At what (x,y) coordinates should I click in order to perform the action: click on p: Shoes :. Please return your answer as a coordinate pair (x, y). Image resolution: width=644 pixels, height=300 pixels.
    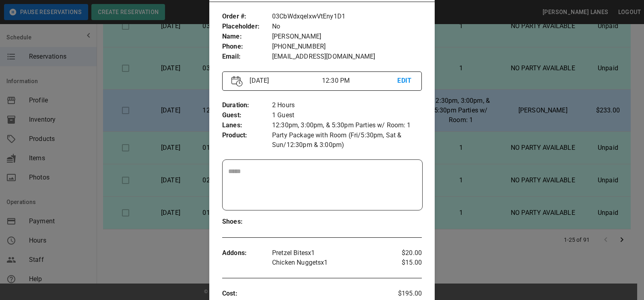
    Looking at the image, I should click on (248, 222).